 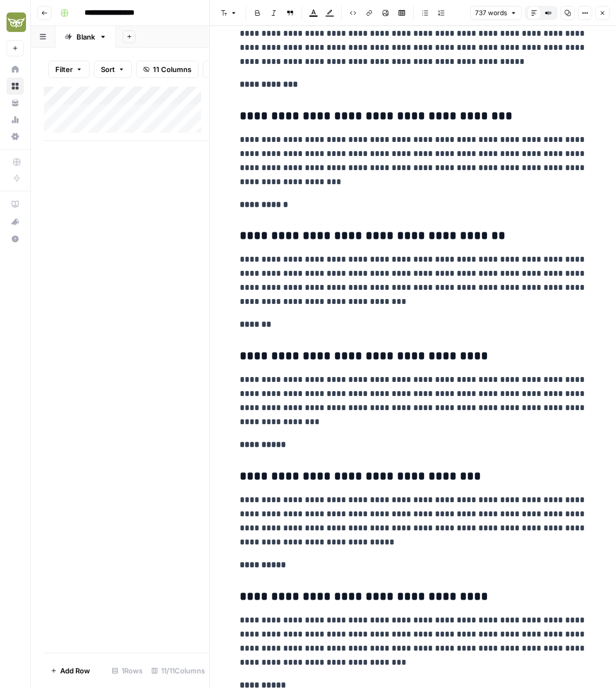 I want to click on a: Your Data, so click(x=15, y=103).